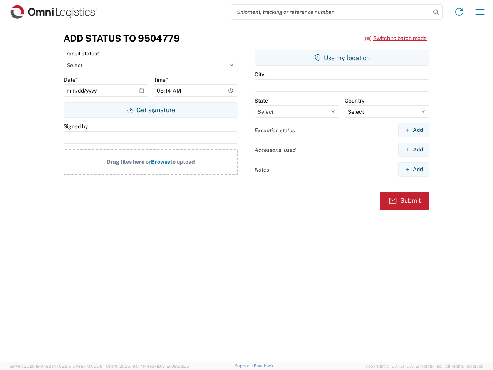 This screenshot has width=493, height=370. Describe the element at coordinates (151, 110) in the screenshot. I see `button: Get signature` at that location.